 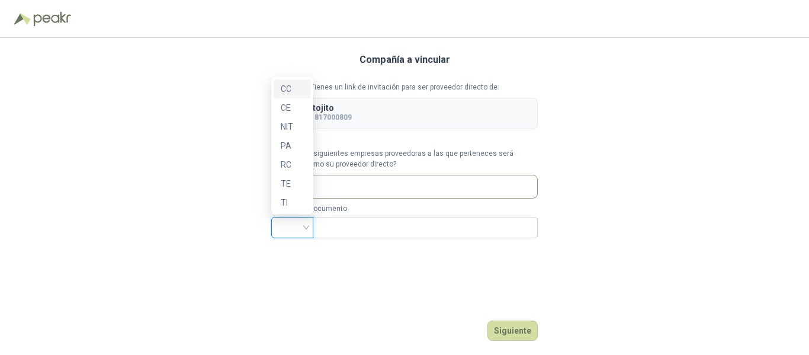 I want to click on h3: Compañía a vincular, so click(x=405, y=60).